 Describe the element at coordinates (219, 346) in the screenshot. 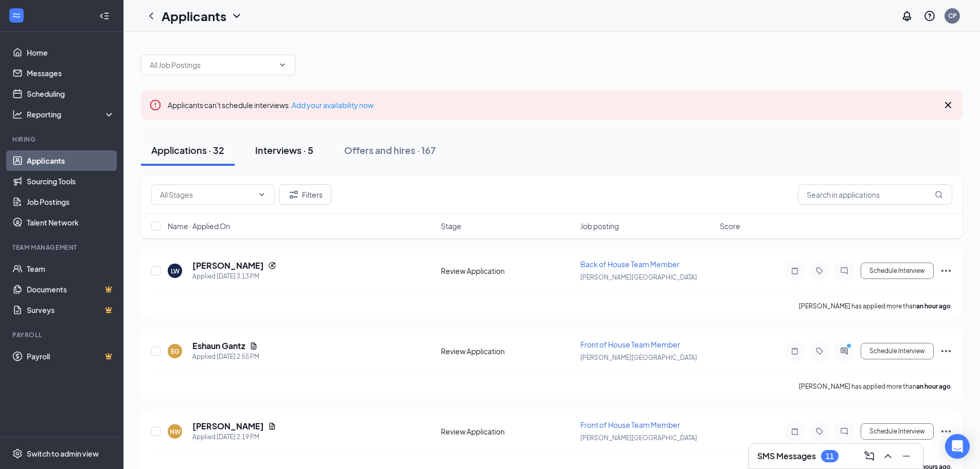

I see `h5: Eshaun Gantz` at that location.